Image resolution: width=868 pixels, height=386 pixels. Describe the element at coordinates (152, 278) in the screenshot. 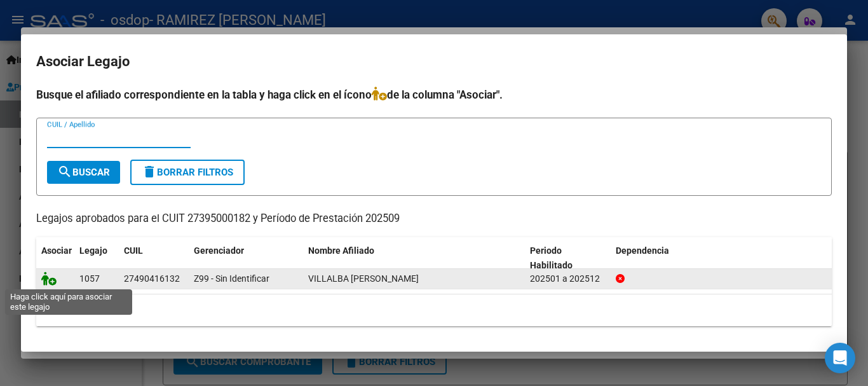

I see `div: 27490416132` at that location.